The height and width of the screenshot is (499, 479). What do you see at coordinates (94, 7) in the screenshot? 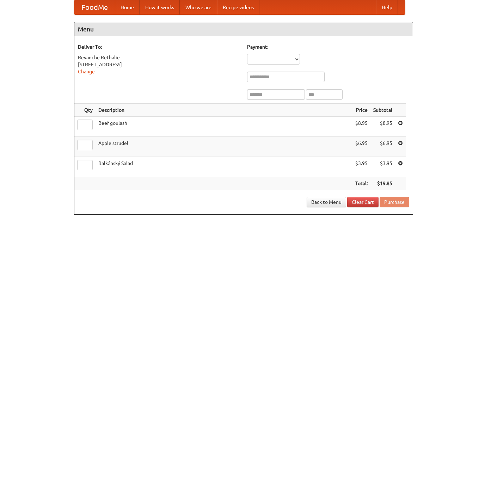
I see `a: FoodMe` at bounding box center [94, 7].